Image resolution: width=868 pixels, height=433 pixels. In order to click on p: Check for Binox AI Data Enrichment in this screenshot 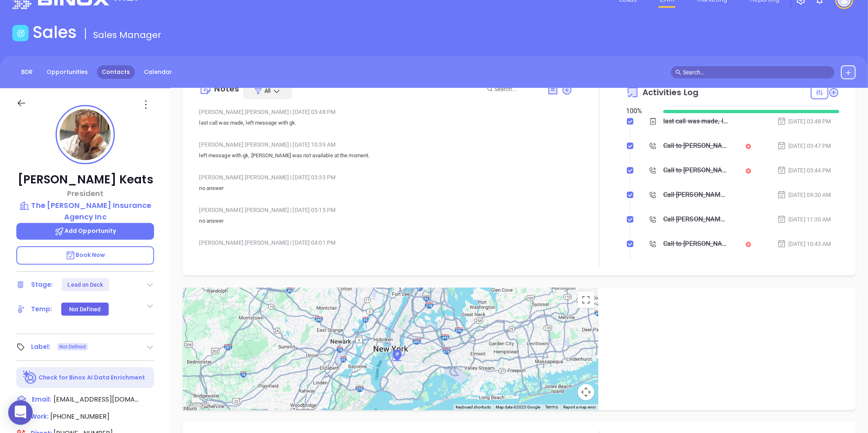, I will do `click(91, 378)`.